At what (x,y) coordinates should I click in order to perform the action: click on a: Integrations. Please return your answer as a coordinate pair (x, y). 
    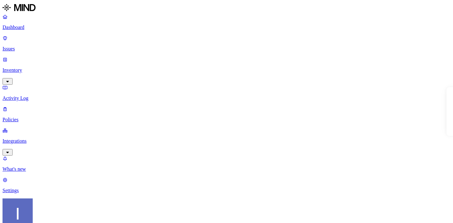
    Looking at the image, I should click on (226, 141).